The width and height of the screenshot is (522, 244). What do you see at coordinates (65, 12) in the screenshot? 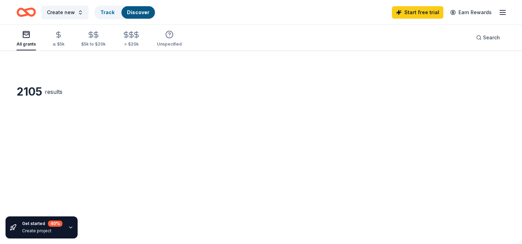
I see `button: Create new` at bounding box center [65, 12].